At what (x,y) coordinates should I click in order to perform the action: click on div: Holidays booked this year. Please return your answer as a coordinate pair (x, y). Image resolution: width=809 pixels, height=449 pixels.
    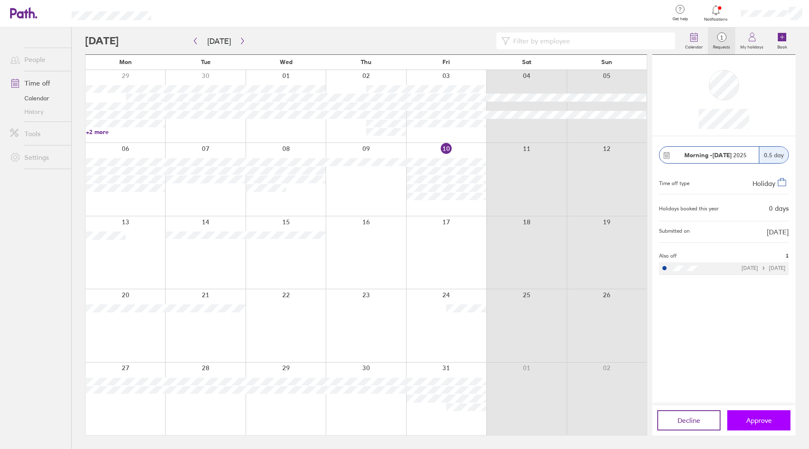
    Looking at the image, I should click on (689, 209).